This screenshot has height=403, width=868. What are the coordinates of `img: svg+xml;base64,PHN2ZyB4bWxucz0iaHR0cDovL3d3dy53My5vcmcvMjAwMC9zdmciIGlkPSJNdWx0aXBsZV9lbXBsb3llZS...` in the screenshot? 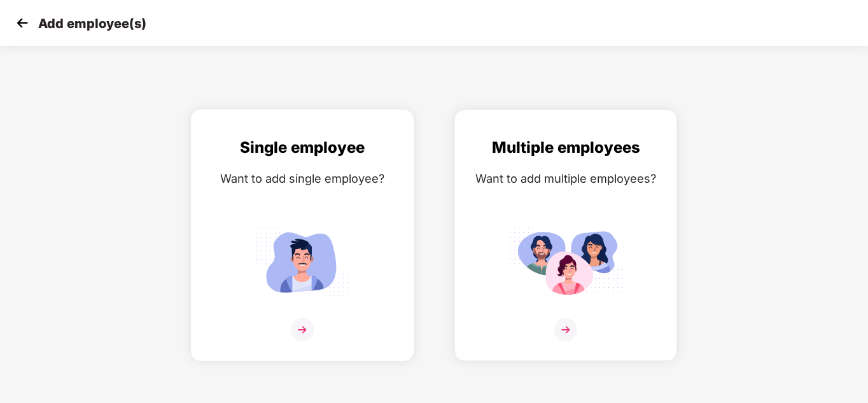 It's located at (565, 262).